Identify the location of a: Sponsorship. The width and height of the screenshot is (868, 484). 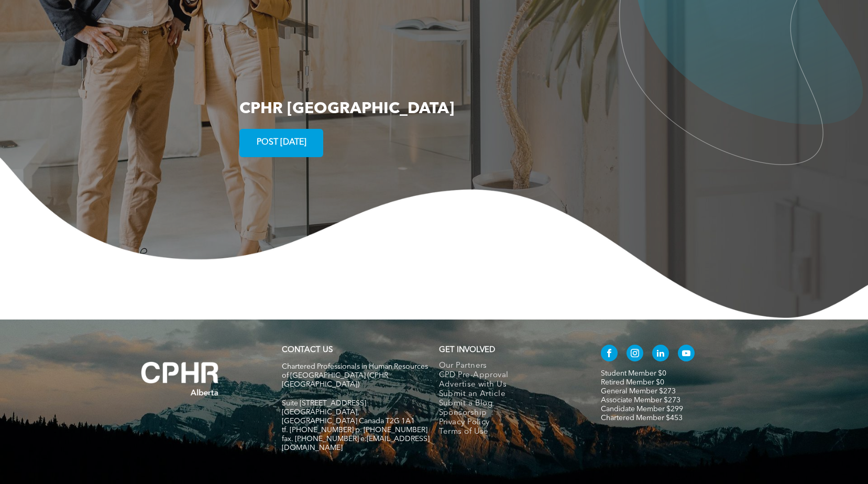
(508, 413).